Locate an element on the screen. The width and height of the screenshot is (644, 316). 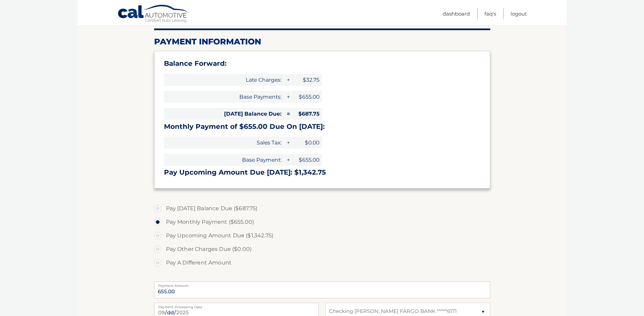
label: Pay Other Charges Due ($0.00) is located at coordinates (322, 249).